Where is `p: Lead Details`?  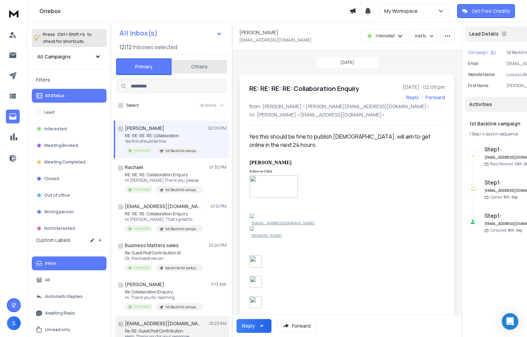
p: Lead Details is located at coordinates (484, 34).